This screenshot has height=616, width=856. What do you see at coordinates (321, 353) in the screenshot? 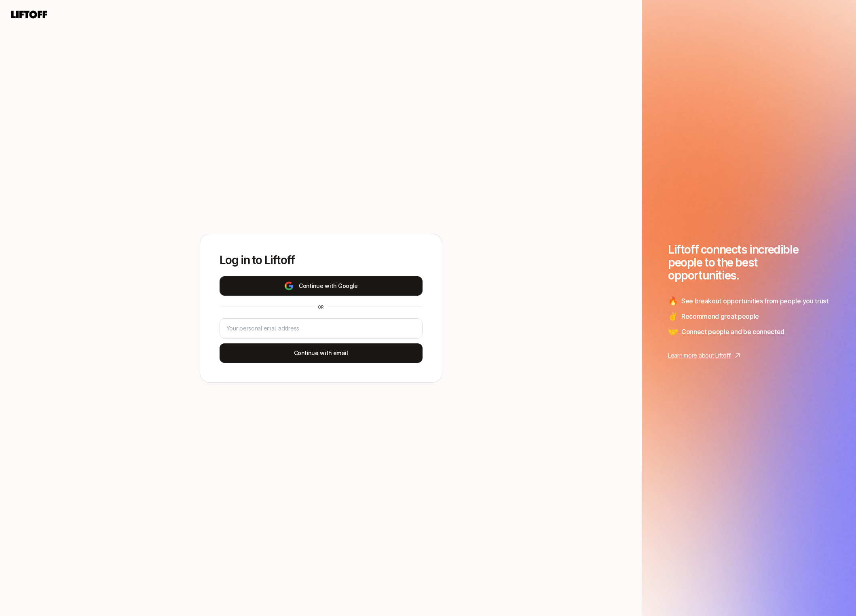
I see `button: Continue with email` at bounding box center [321, 353].